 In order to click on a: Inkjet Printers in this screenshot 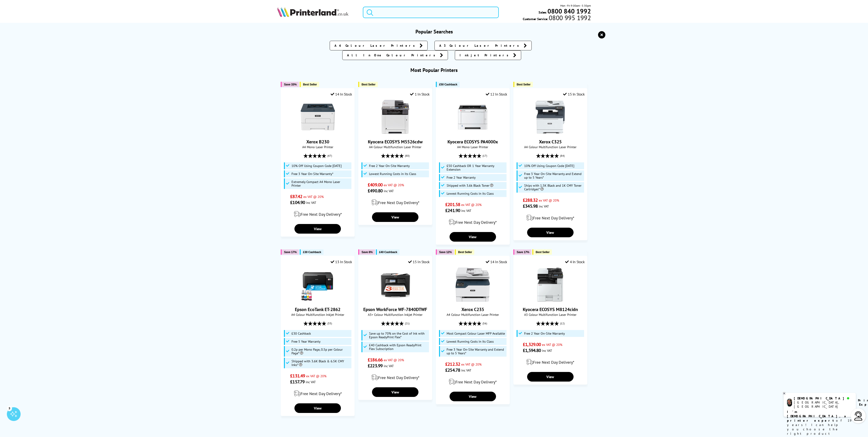, I will do `click(488, 55)`.